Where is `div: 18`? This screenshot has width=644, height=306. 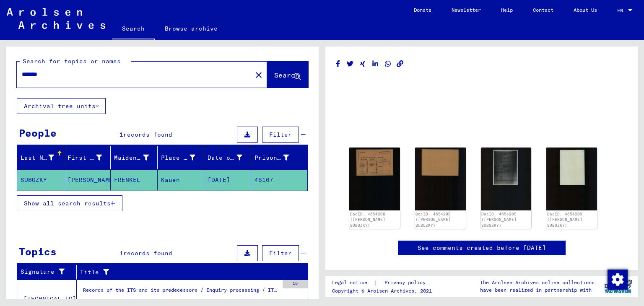 div: 18 is located at coordinates (295, 284).